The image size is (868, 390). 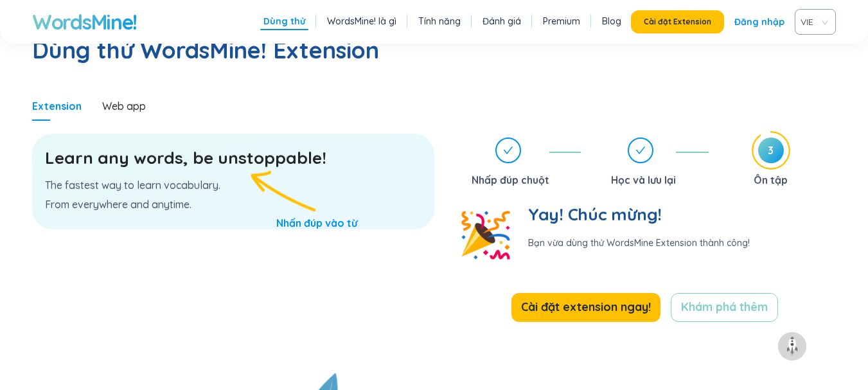 What do you see at coordinates (361, 21) in the screenshot?
I see `a: WordsMine! là gì` at bounding box center [361, 21].